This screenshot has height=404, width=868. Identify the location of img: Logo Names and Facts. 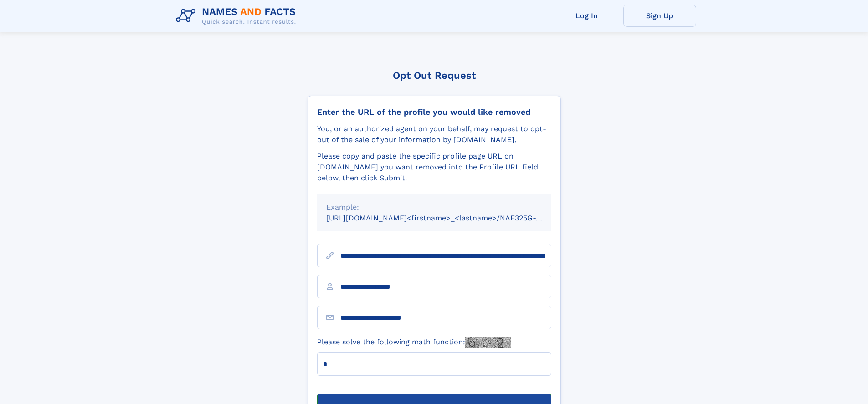
(238, 16).